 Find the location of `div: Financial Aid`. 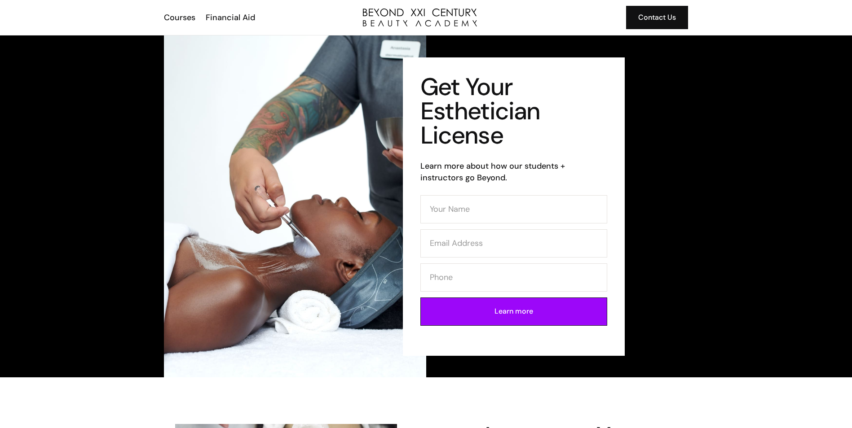

div: Financial Aid is located at coordinates (230, 18).